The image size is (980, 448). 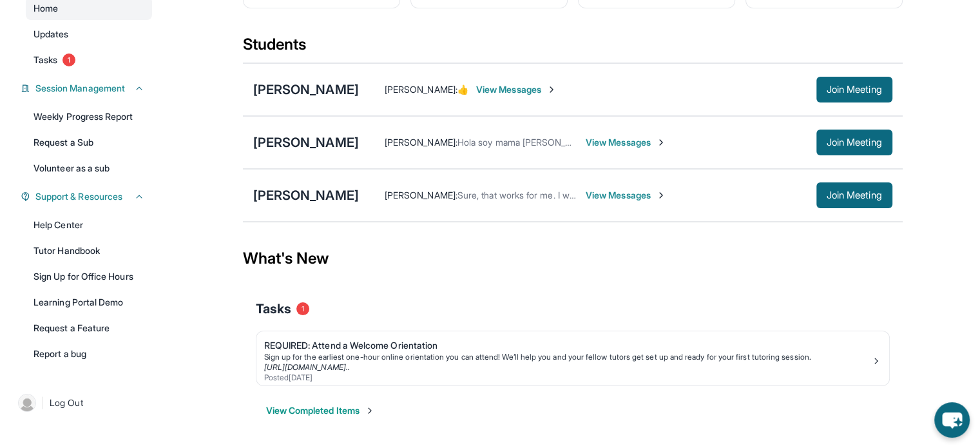 What do you see at coordinates (573, 49) in the screenshot?
I see `div: Students` at bounding box center [573, 49].